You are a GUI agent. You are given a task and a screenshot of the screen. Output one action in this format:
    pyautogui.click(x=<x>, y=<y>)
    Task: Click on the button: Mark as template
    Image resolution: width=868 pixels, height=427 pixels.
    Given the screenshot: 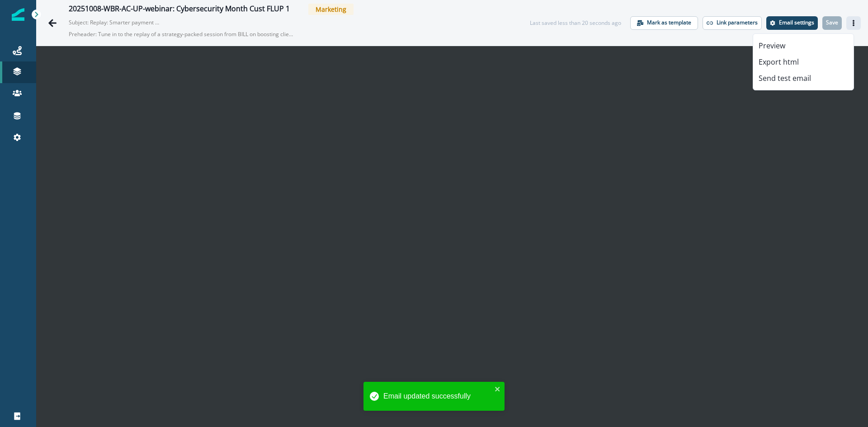 What is the action you would take?
    pyautogui.click(x=664, y=23)
    